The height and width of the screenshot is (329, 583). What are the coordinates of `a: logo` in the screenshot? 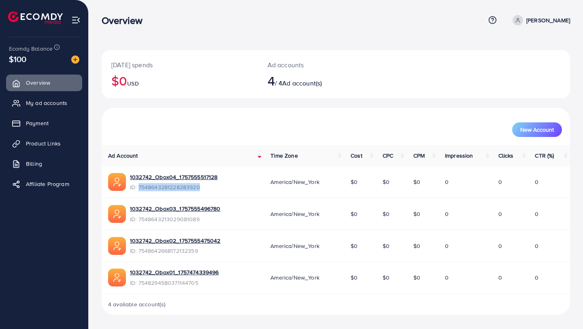 It's located at (35, 17).